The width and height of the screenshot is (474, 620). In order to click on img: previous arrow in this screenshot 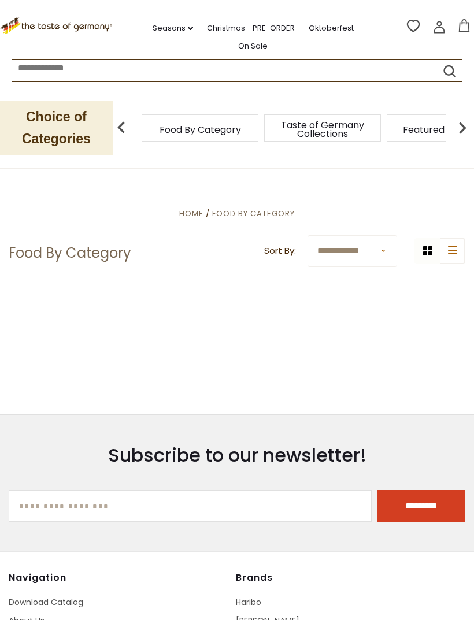, I will do `click(121, 128)`.